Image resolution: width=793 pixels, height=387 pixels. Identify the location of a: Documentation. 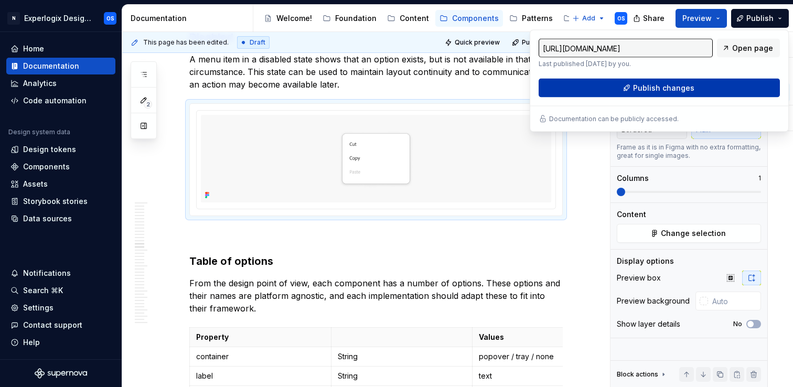
(61, 66).